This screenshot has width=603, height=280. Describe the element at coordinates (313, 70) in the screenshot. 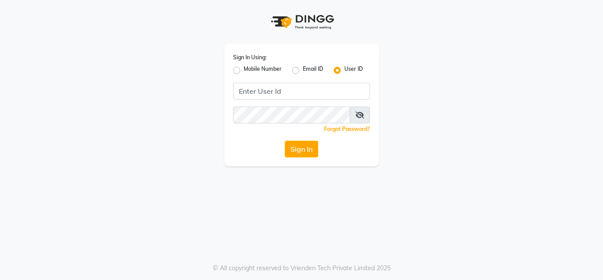

I see `label: Email ID` at that location.